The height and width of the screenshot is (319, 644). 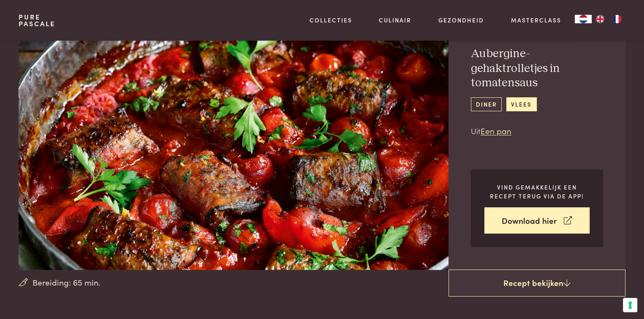 What do you see at coordinates (584, 19) in the screenshot?
I see `a: NL` at bounding box center [584, 19].